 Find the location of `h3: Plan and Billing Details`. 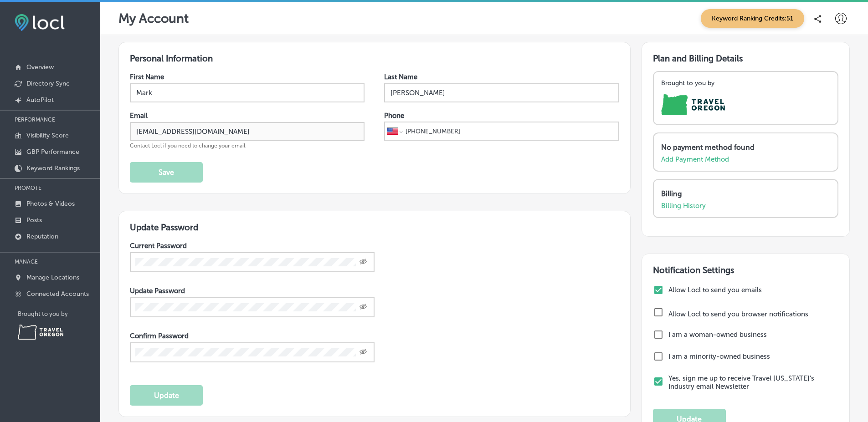

h3: Plan and Billing Details is located at coordinates (746, 59).